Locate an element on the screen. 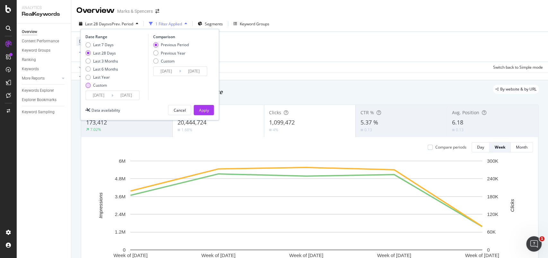 The height and width of the screenshot is (258, 548). a: Overview is located at coordinates (44, 32).